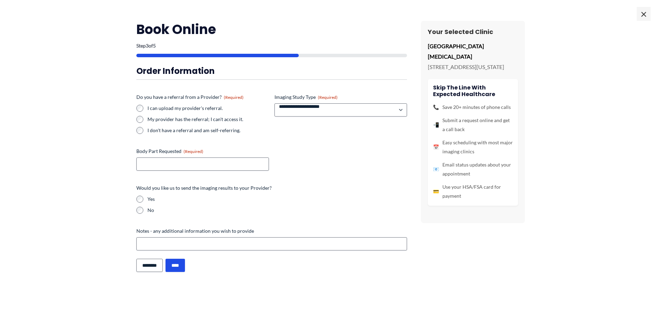  Describe the element at coordinates (473, 147) in the screenshot. I see `li: Easy scheduling with most major imaging clinics` at that location.